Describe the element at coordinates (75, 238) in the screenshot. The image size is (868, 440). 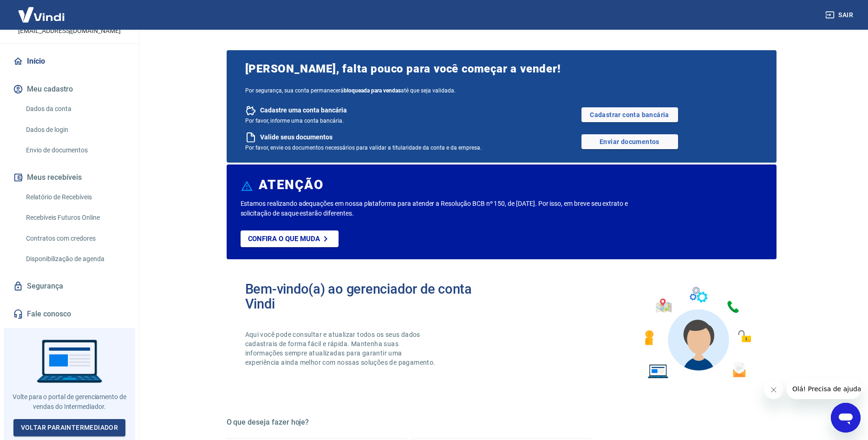
I see `a: Contratos com credores` at that location.